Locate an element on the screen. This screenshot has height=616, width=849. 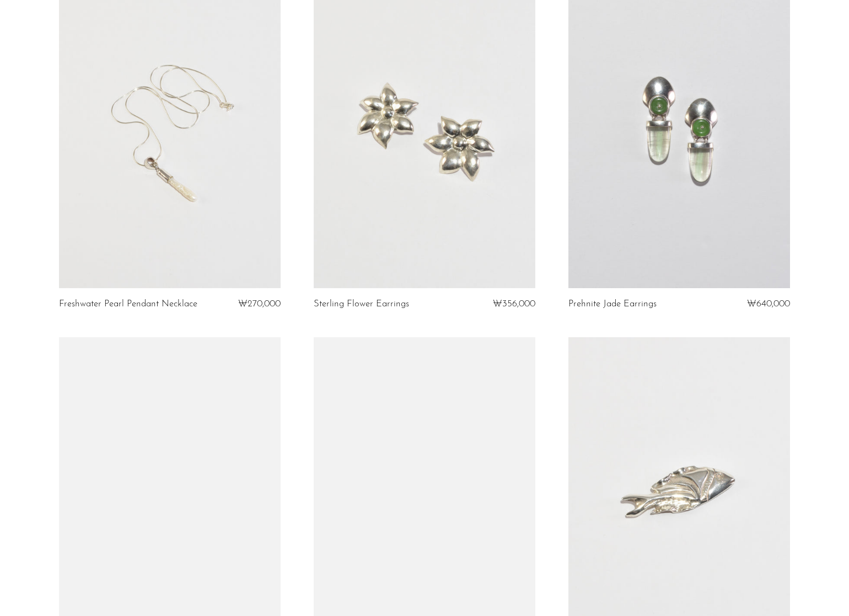
a: Prehnite Jade Earrings is located at coordinates (613, 304).